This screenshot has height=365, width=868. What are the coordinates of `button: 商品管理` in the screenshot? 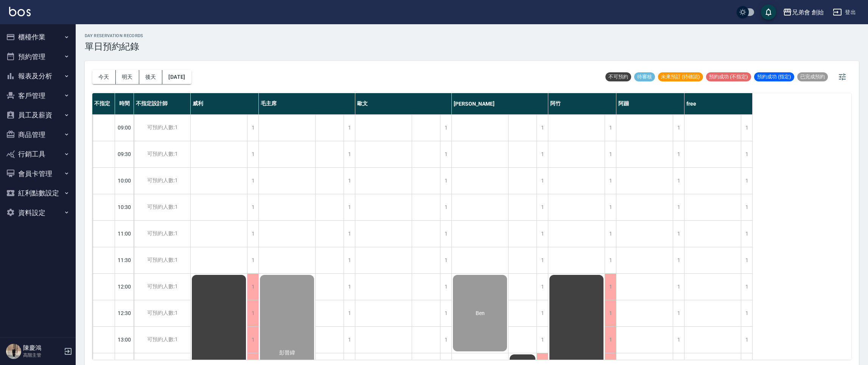 It's located at (38, 134).